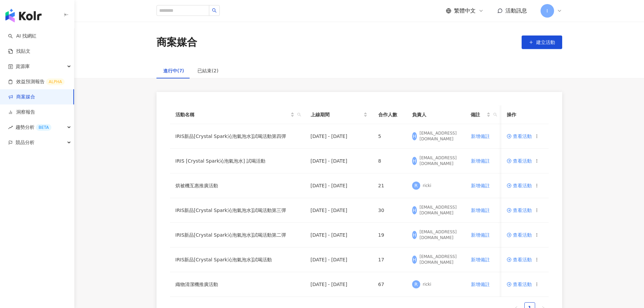 The height and width of the screenshot is (308, 644). Describe the element at coordinates (238, 260) in the screenshot. I see `td: IRIS新品[Crystal Spark沁泡氣泡水]試喝活動` at that location.